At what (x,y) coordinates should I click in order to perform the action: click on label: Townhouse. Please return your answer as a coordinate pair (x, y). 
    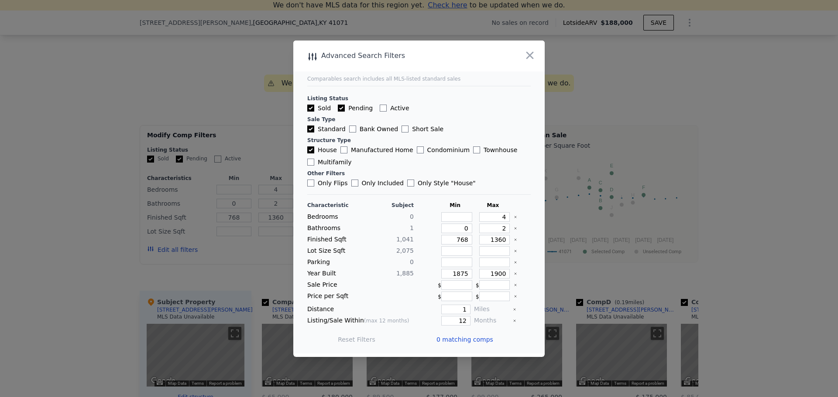
    Looking at the image, I should click on (495, 150).